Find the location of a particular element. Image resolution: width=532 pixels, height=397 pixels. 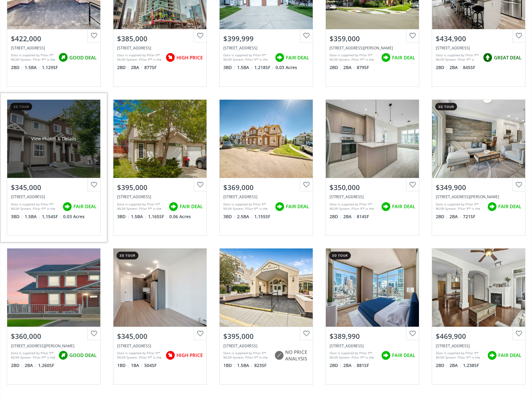

div: $389,990 is located at coordinates (372, 336).